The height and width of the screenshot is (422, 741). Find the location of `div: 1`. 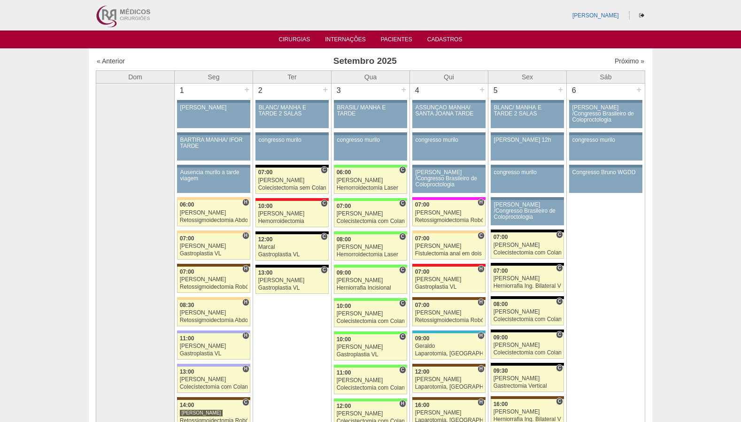

div: 1 is located at coordinates (182, 91).